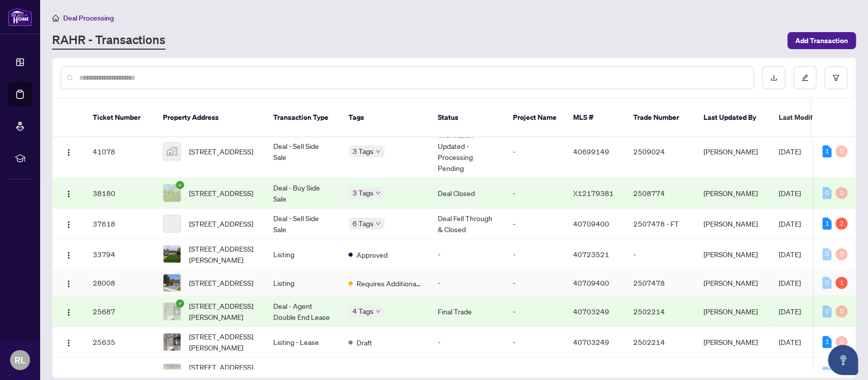 The height and width of the screenshot is (380, 868). Describe the element at coordinates (109, 41) in the screenshot. I see `a: RAHR - Transactions` at that location.